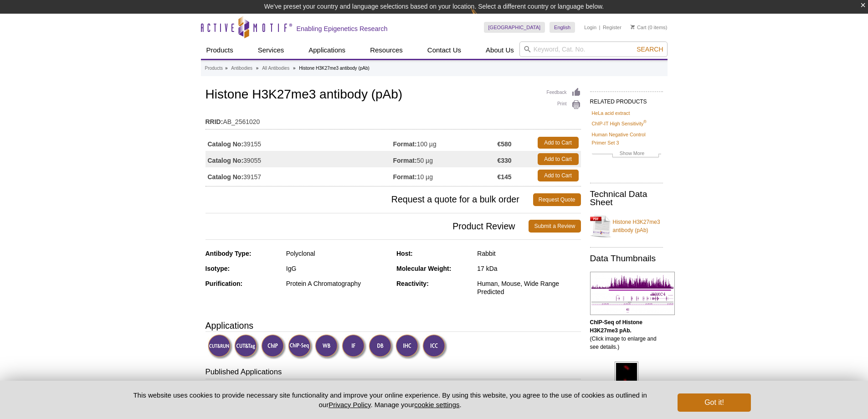  Describe the element at coordinates (299, 176) in the screenshot. I see `td: 39157` at that location.